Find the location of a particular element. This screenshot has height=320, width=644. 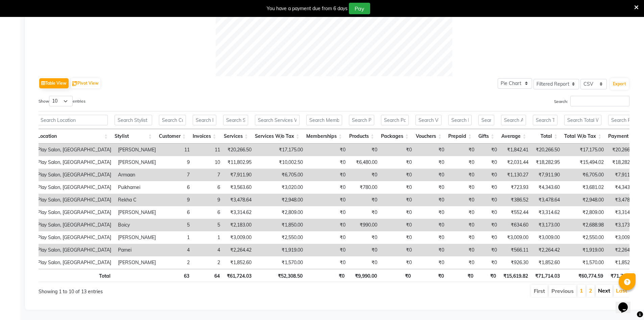

input: Search: is located at coordinates (600, 101).